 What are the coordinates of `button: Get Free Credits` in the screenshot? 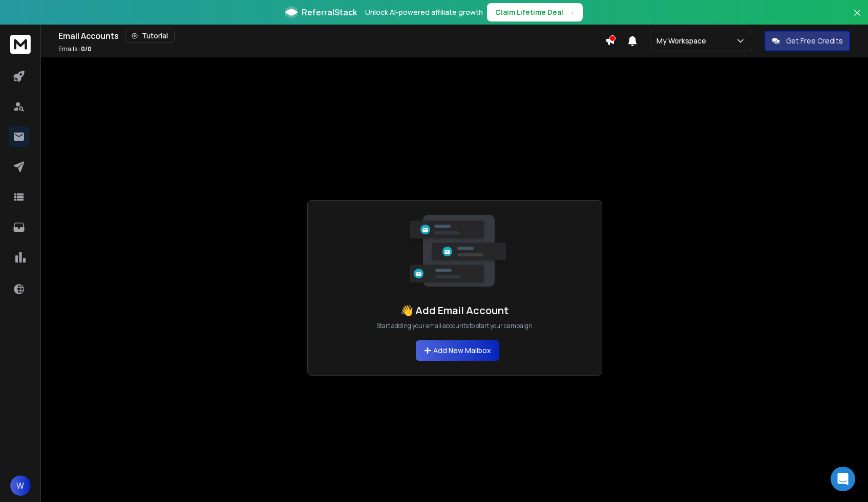 It's located at (807, 41).